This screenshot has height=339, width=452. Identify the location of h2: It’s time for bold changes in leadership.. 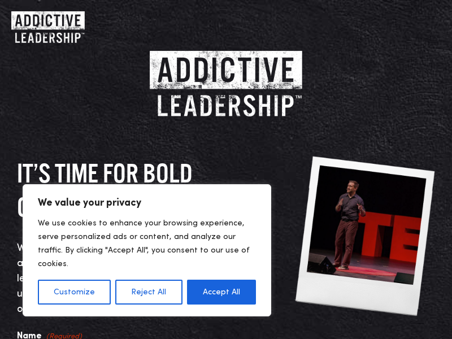
(138, 190).